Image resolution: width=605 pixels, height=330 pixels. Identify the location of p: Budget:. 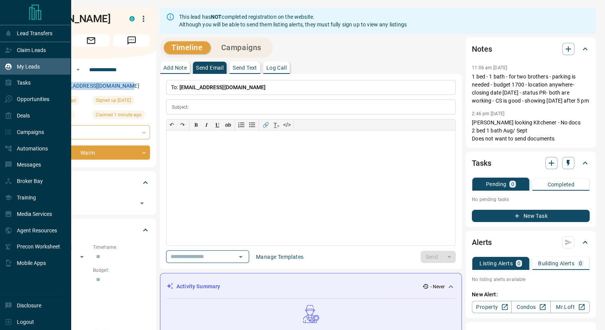
(121, 270).